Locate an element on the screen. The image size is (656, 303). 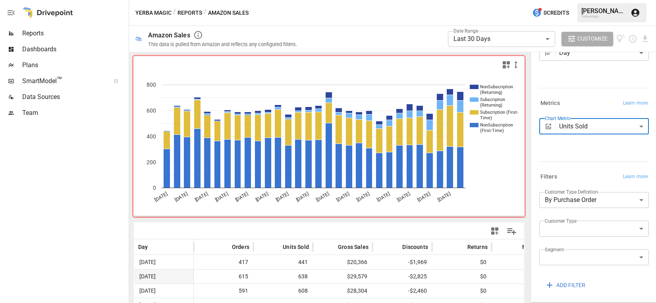
span: -$1,969 is located at coordinates (418, 262).